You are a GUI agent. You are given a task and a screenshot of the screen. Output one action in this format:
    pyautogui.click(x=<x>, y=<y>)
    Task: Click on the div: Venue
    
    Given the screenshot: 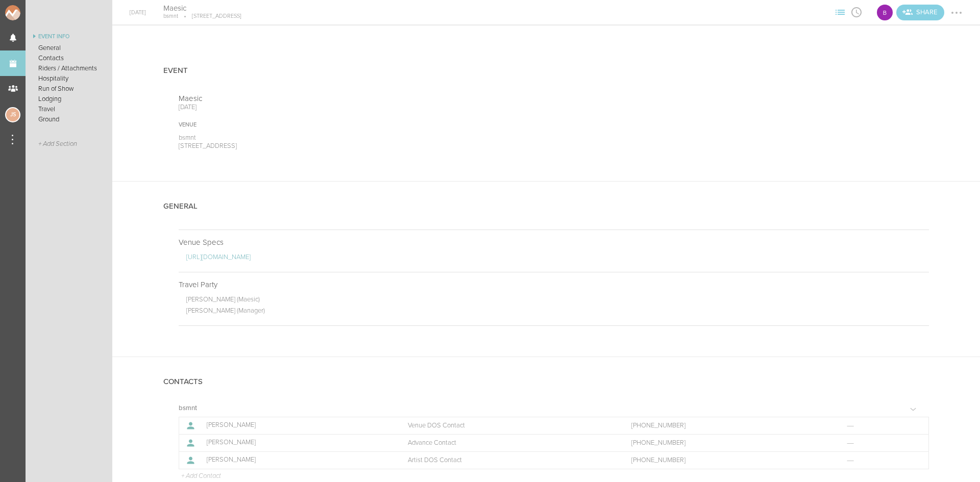 What is the action you would take?
    pyautogui.click(x=354, y=125)
    